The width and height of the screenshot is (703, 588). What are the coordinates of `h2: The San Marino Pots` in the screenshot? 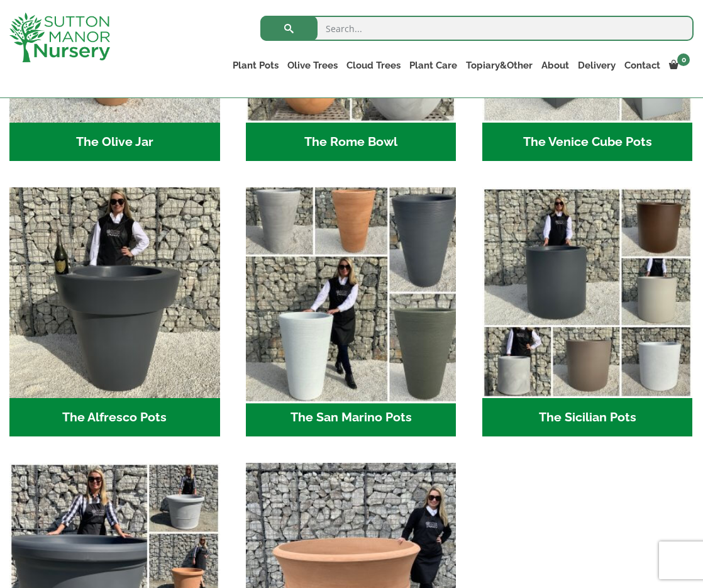 It's located at (351, 418).